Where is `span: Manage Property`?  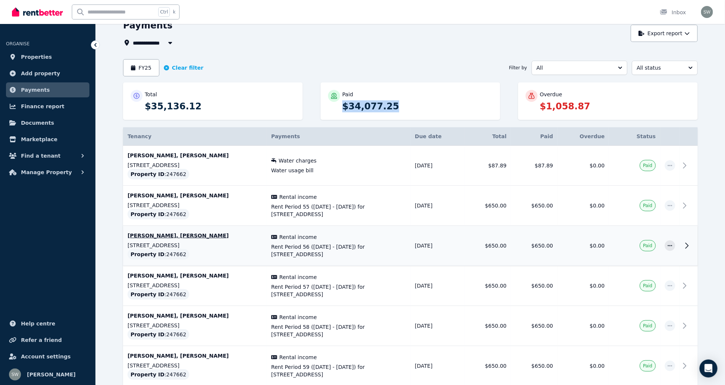
span: Manage Property is located at coordinates (46, 172).